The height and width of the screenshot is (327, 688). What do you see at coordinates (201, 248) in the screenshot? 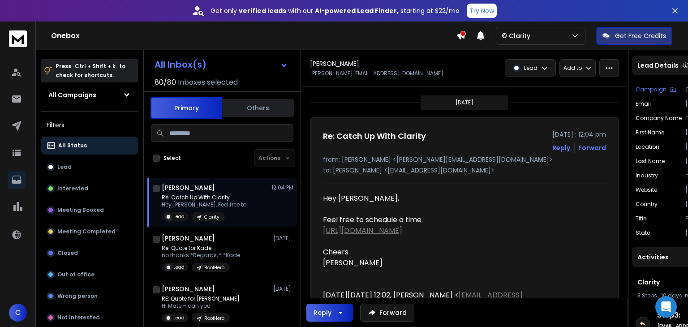
I see `p: Re: Quote for Kade` at bounding box center [201, 248].